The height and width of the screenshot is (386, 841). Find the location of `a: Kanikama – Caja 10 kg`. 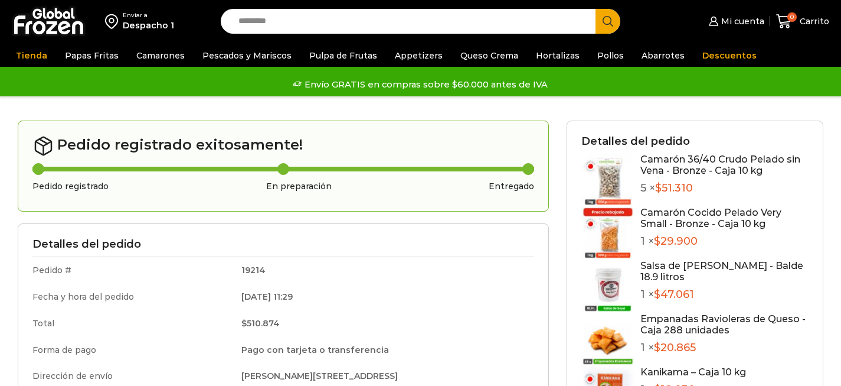

a: Kanikama – Caja 10 kg is located at coordinates (693, 371).